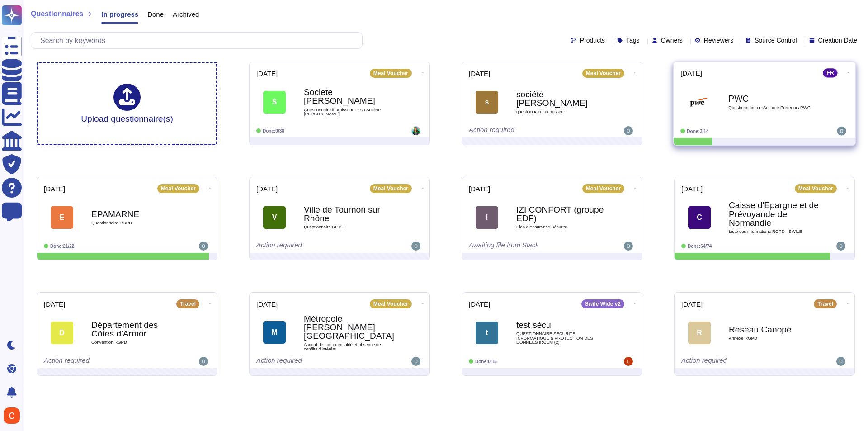 This screenshot has height=431, width=868. Describe the element at coordinates (718, 41) in the screenshot. I see `span: Reviewers` at that location.